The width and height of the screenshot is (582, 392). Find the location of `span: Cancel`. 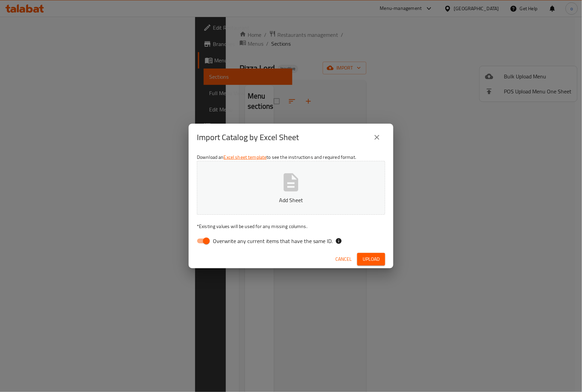

span: Cancel is located at coordinates (344, 259).